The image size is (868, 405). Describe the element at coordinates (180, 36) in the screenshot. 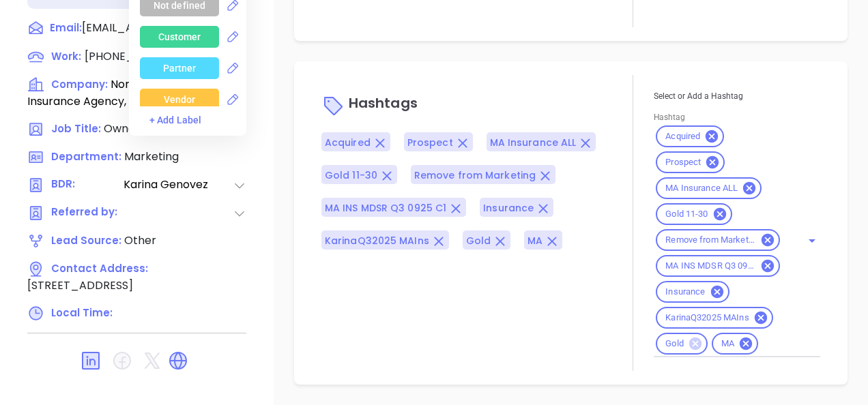

I see `div: Customer` at that location.